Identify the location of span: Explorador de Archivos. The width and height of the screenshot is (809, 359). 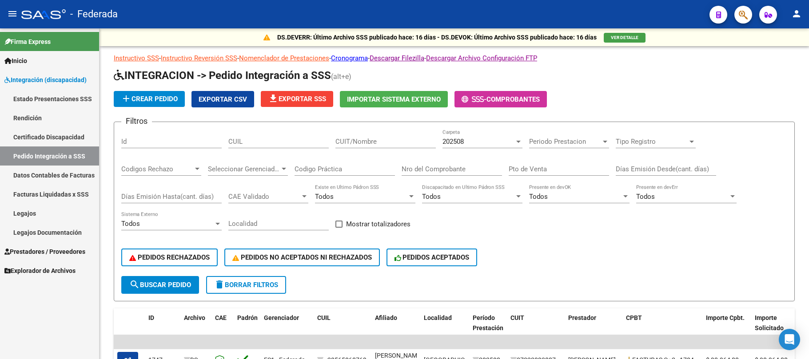
(40, 271).